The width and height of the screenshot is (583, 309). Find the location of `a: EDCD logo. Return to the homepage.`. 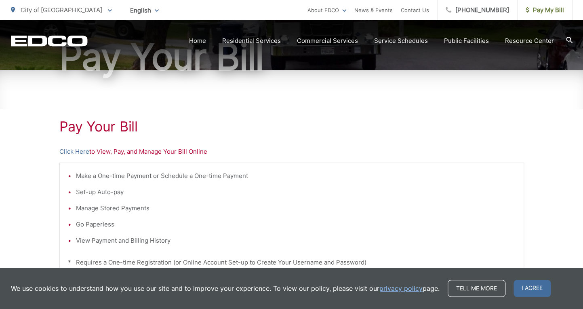

a: EDCD logo. Return to the homepage. is located at coordinates (49, 41).